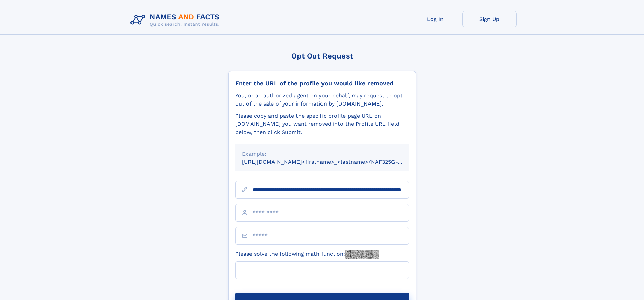 The width and height of the screenshot is (644, 300). I want to click on label: Please solve the following math function:, so click(307, 254).